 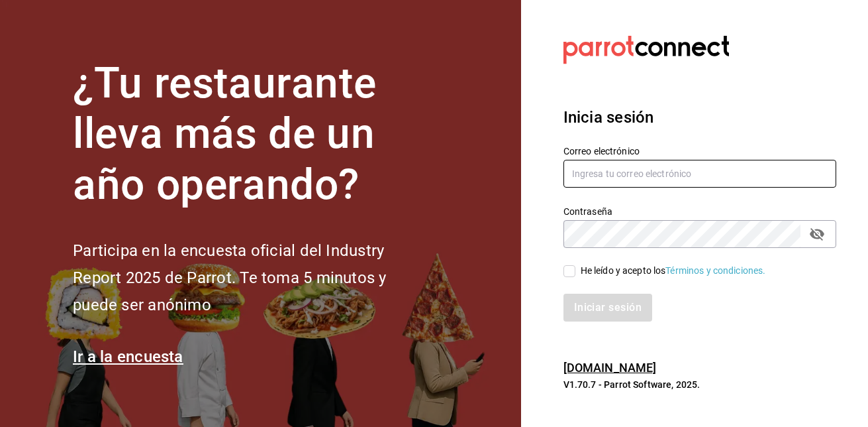 I want to click on button: passwordField, so click(x=817, y=234).